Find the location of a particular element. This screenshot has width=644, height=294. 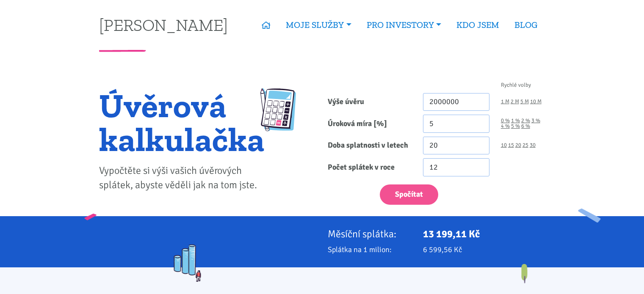

span: Rychlé volby is located at coordinates (516, 85).